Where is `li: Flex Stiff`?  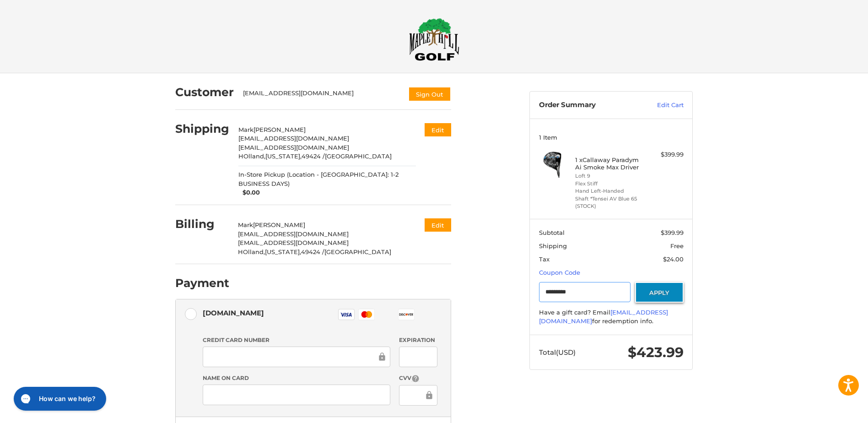
li: Flex Stiff is located at coordinates (610, 183).